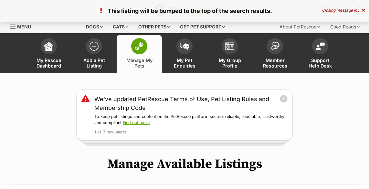 This screenshot has width=369, height=189. I want to click on a: We've updated PetRescue Terms of Use, Pet Listing Rules and Membership Code, so click(187, 104).